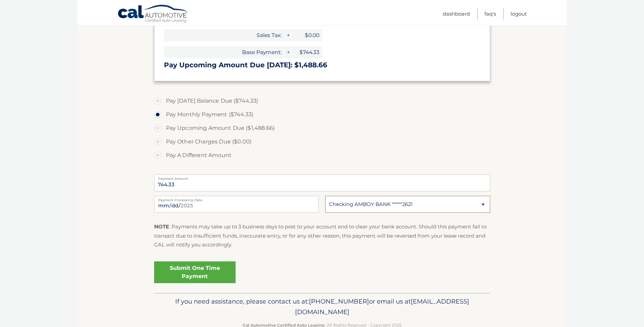 The image size is (644, 327). What do you see at coordinates (322, 142) in the screenshot?
I see `label: Pay Other Charges Due ($0.00)` at bounding box center [322, 142].